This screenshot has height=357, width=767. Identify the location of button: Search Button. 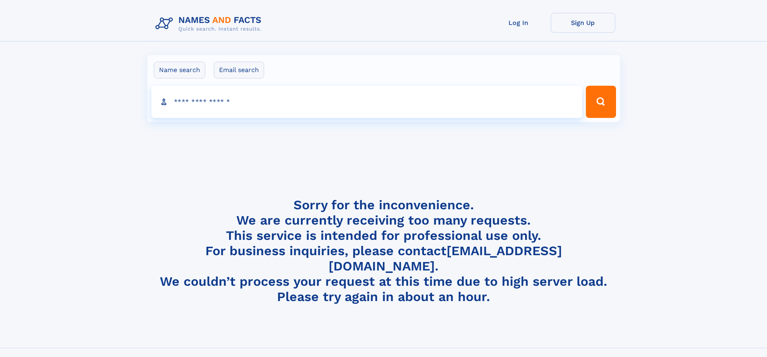
(601, 102).